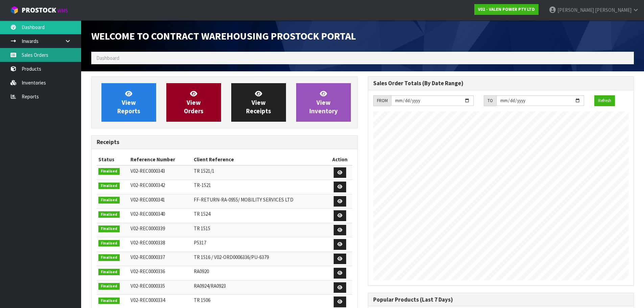 This screenshot has height=308, width=644. Describe the element at coordinates (258, 102) in the screenshot. I see `span: View Receipts` at that location.